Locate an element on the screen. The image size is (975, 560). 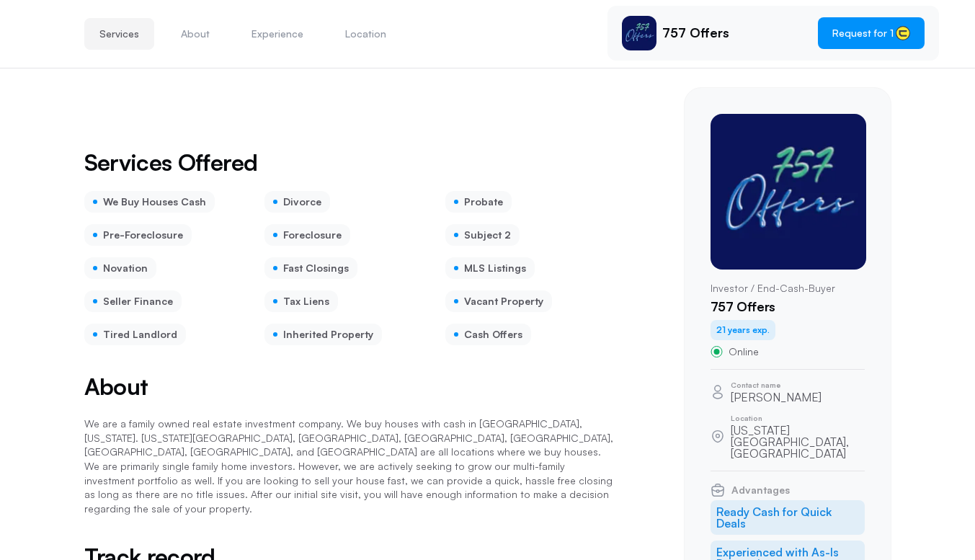
p: Contact name is located at coordinates (776, 385).